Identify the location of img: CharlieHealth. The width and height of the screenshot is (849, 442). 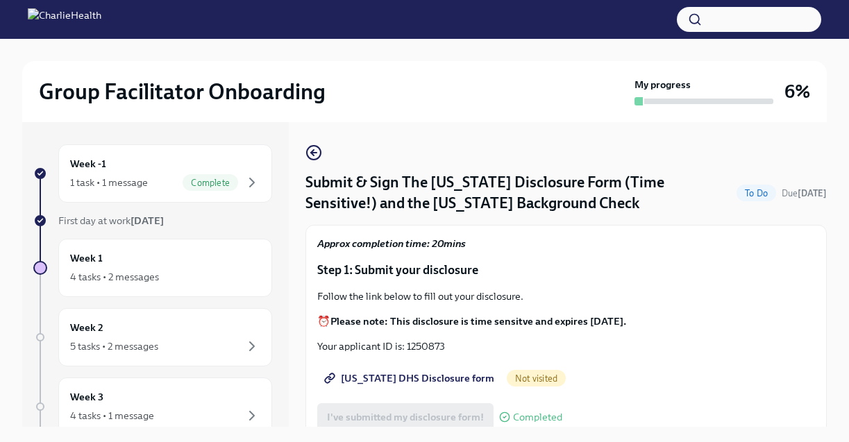
(65, 19).